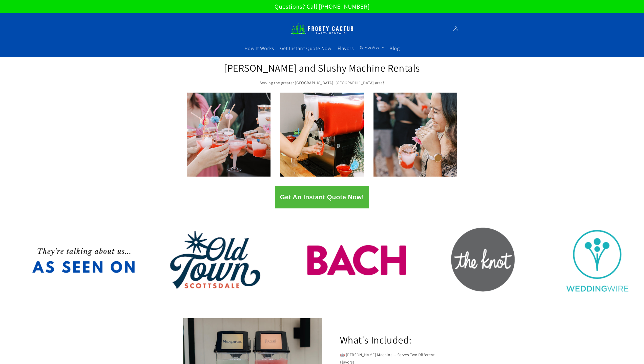 This screenshot has height=364, width=644. What do you see at coordinates (395, 48) in the screenshot?
I see `span: Blog` at bounding box center [395, 48].